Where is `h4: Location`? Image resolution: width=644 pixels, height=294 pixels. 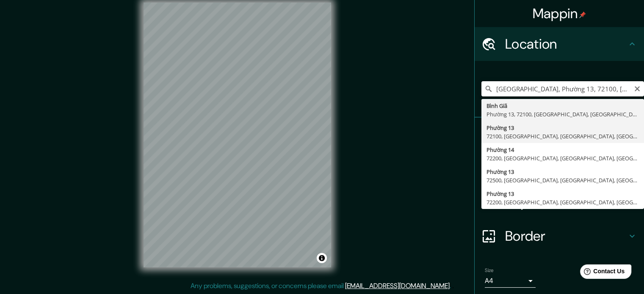 h4: Location is located at coordinates (566, 44).